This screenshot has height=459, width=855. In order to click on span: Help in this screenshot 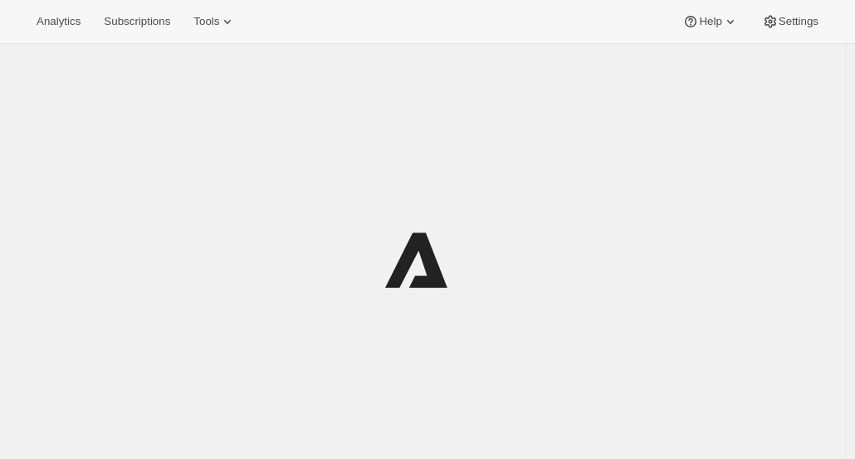, I will do `click(710, 22)`.